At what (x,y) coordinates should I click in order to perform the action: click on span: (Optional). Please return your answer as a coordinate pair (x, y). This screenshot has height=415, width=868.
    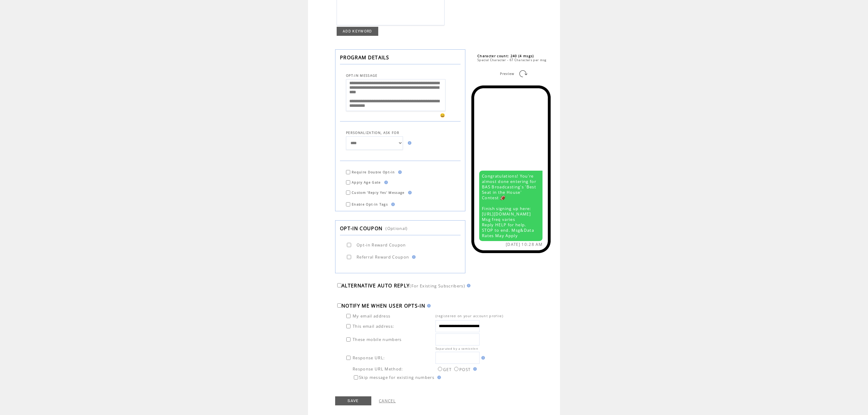
    Looking at the image, I should click on (396, 228).